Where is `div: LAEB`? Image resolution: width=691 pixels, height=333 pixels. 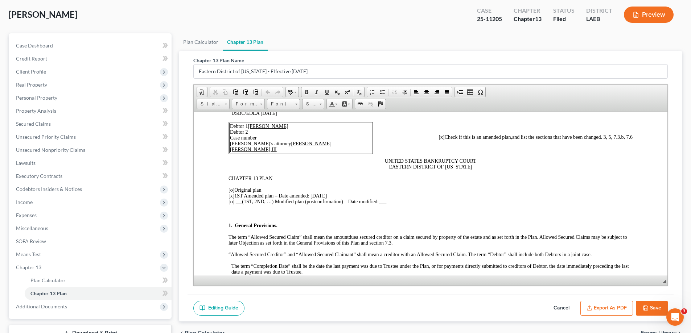 div: LAEB is located at coordinates (599, 19).